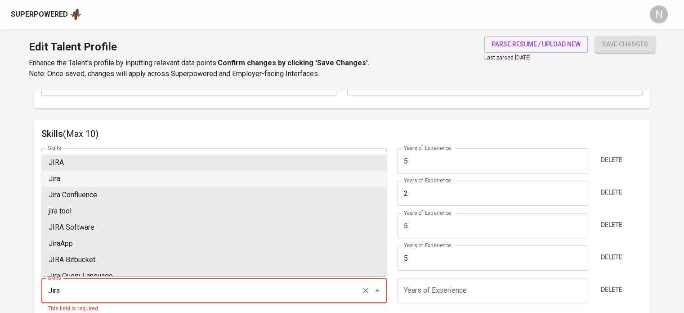 The image size is (684, 313). I want to click on li: JiraApp, so click(214, 243).